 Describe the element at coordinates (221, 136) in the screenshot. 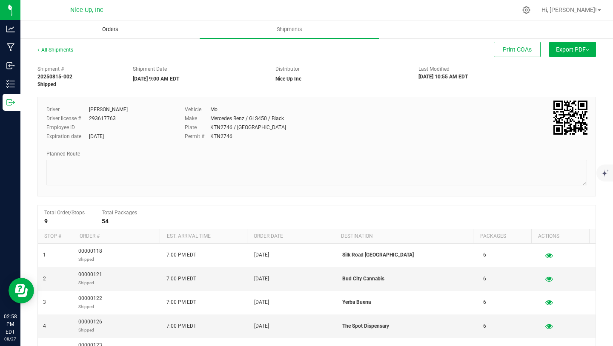

I see `div: KTN2746` at that location.